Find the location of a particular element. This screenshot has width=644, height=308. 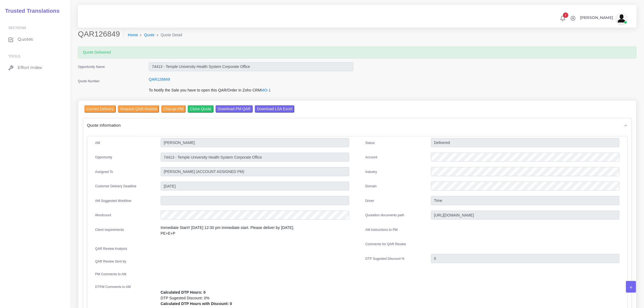

label: Assigned To is located at coordinates (104, 172).